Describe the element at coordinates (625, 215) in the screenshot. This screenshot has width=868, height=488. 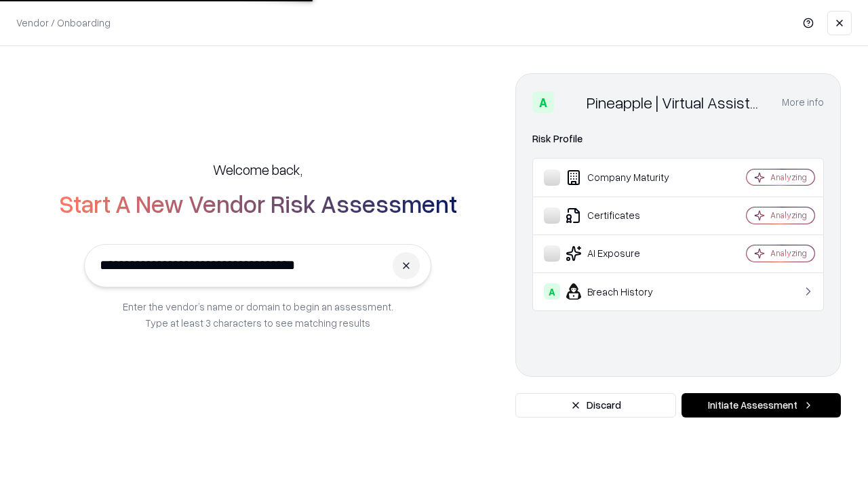
I see `div: Certificates` at that location.